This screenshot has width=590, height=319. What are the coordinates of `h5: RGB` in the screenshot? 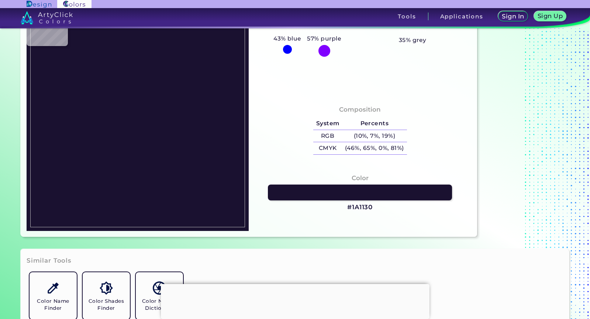 It's located at (328, 136).